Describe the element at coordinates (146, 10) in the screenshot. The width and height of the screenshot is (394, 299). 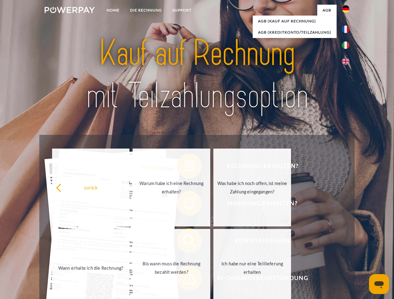
I see `a: DIE RECHNUNG` at that location.